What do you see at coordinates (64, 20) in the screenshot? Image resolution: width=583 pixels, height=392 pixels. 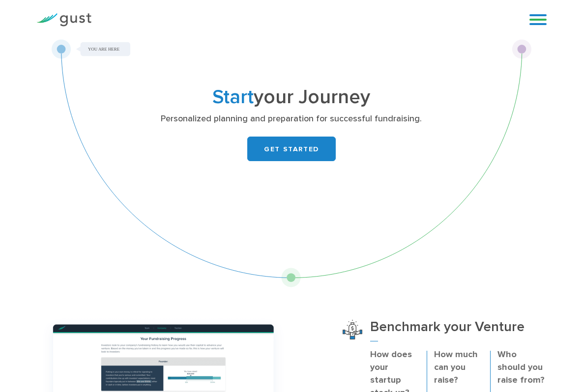 I see `img: Gust Logo` at bounding box center [64, 20].